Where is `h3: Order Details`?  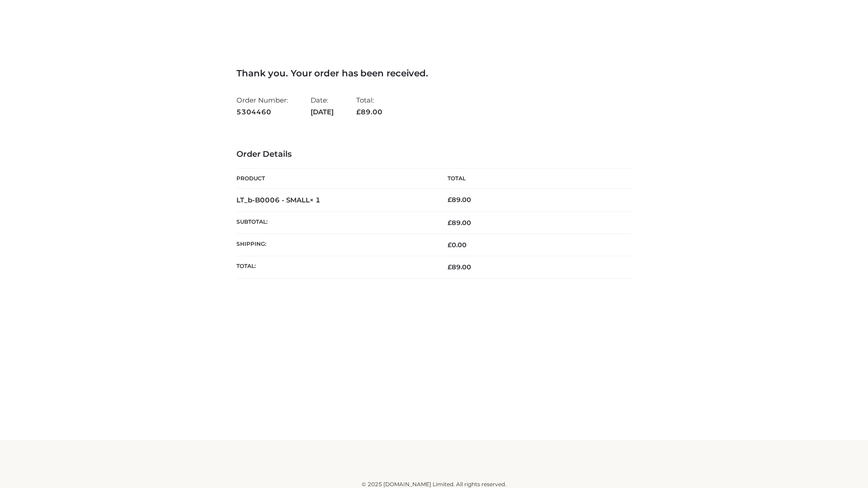 h3: Order Details is located at coordinates (434, 155).